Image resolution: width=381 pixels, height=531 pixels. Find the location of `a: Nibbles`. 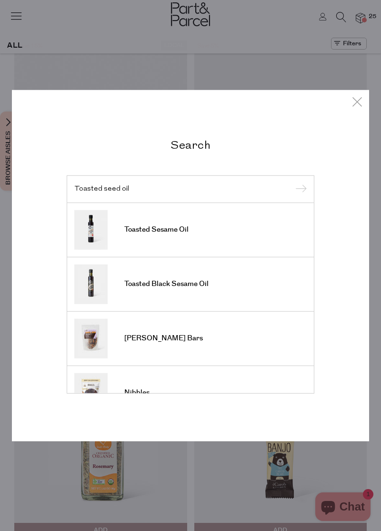

a: Nibbles is located at coordinates (191, 392).